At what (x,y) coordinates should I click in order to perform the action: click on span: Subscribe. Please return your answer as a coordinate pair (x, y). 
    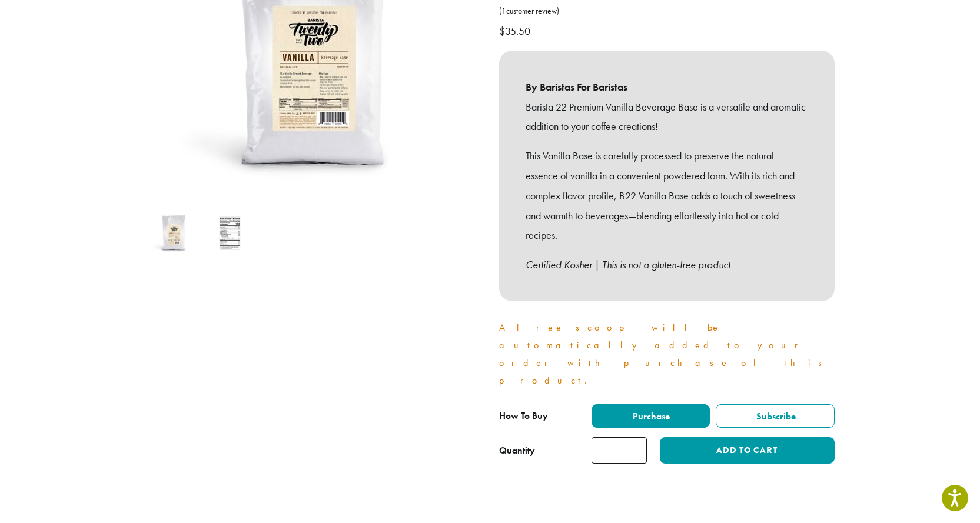
    Looking at the image, I should click on (775, 416).